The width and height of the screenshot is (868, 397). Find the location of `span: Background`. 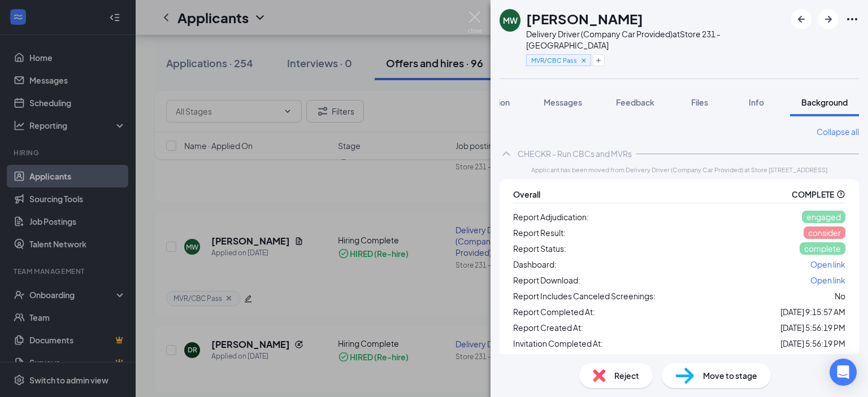

span: Background is located at coordinates (824, 102).